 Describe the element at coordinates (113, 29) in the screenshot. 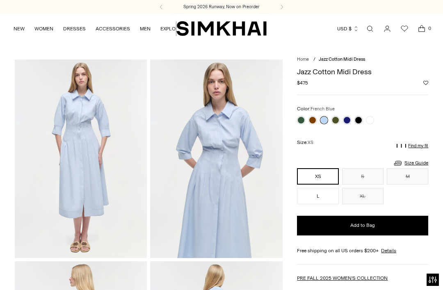

I see `a: ACCESSORIES` at that location.